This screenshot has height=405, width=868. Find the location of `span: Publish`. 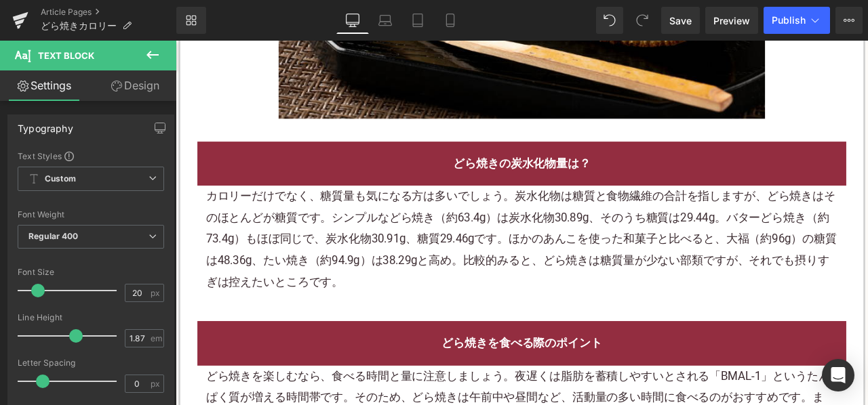

span: Publish is located at coordinates (788, 21).